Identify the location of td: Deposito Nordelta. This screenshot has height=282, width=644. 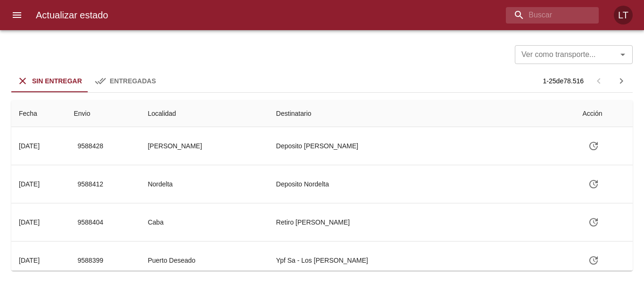
(422, 184).